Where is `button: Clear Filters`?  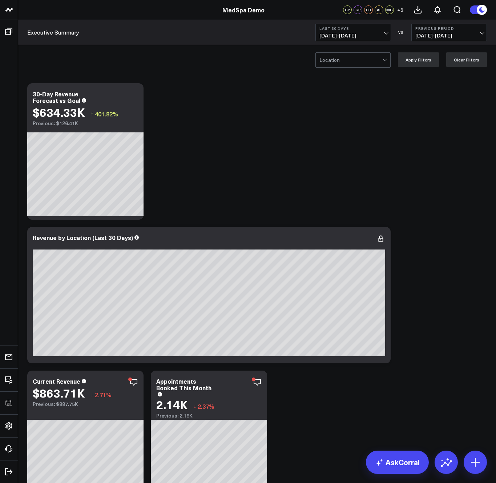 button: Clear Filters is located at coordinates (467, 60).